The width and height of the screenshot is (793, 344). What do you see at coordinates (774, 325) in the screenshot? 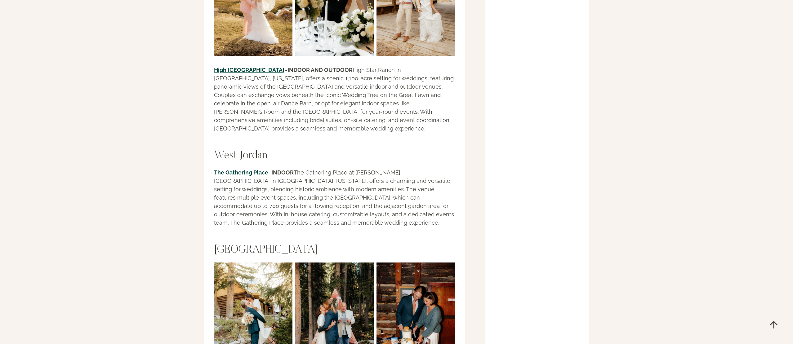
I see `a: Scroll to top` at bounding box center [774, 325].